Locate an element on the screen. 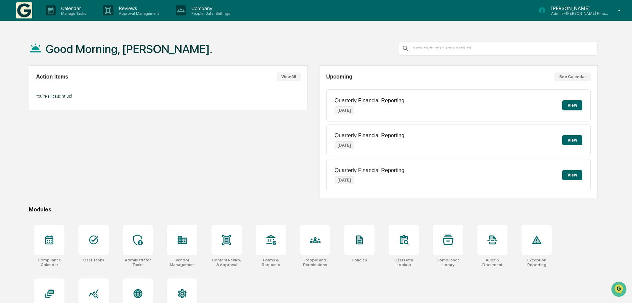  span: Preclearance is located at coordinates (28, 88).